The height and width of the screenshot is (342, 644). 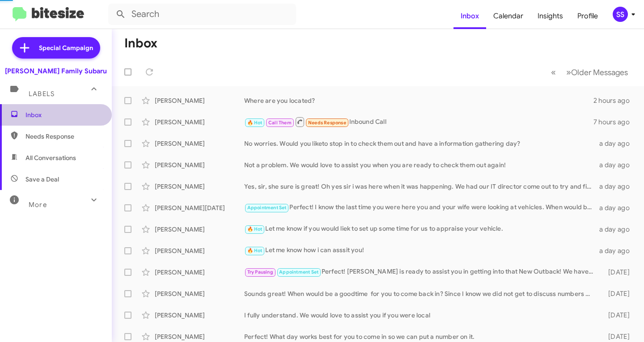 I want to click on a: Special Campaign, so click(x=56, y=48).